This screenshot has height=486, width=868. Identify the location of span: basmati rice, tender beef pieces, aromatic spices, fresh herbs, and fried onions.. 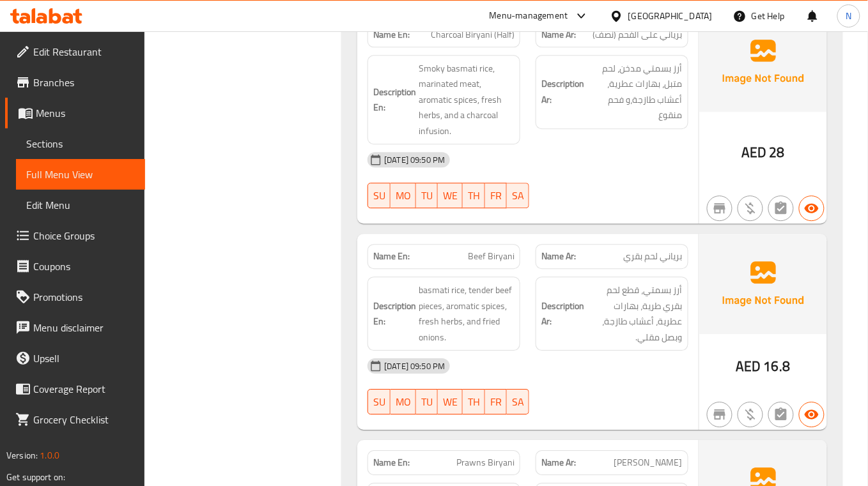
(467, 314).